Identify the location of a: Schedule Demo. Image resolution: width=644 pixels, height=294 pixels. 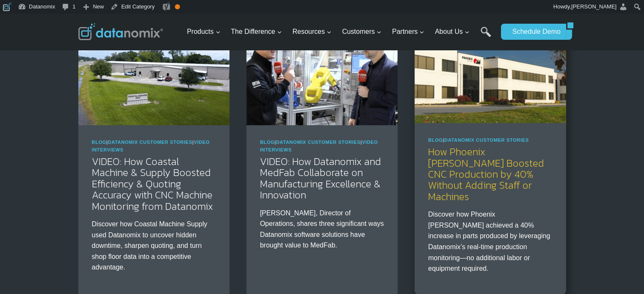
(534, 31).